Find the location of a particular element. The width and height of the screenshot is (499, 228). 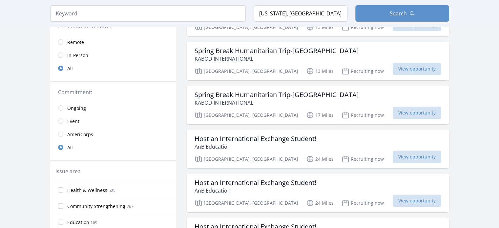

span: In-Person is located at coordinates (78, 55).